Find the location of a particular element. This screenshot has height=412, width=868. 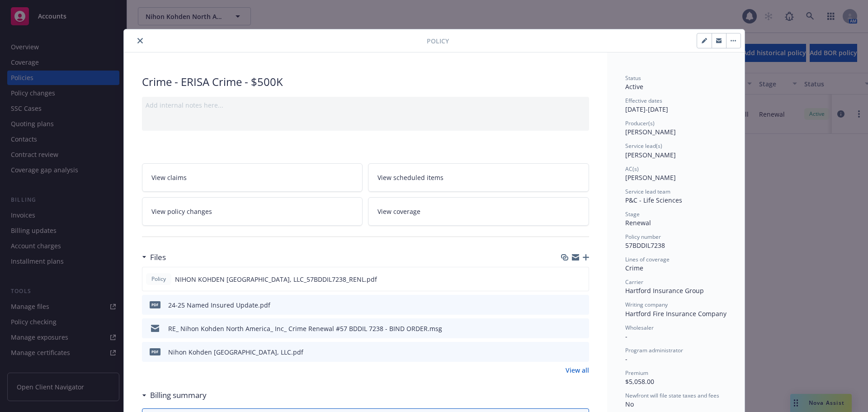

span: $5,058.00 is located at coordinates (640, 381).